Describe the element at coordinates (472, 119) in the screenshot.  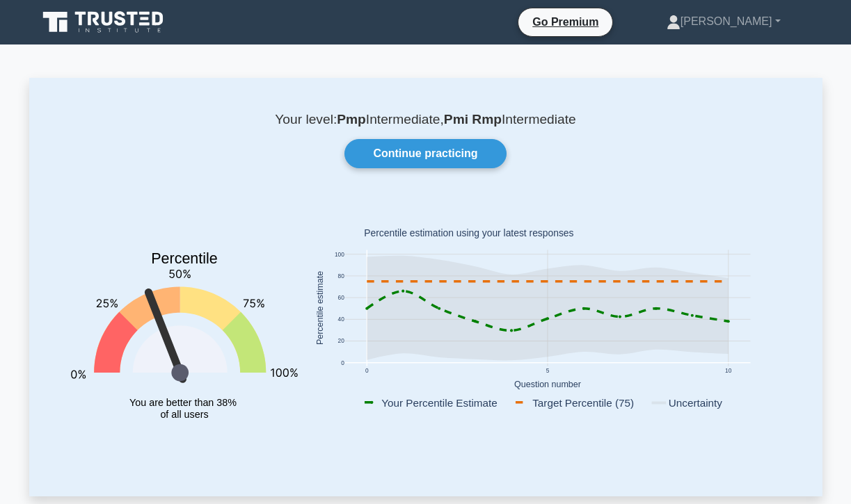
I see `b: Pmi Rmp` at that location.